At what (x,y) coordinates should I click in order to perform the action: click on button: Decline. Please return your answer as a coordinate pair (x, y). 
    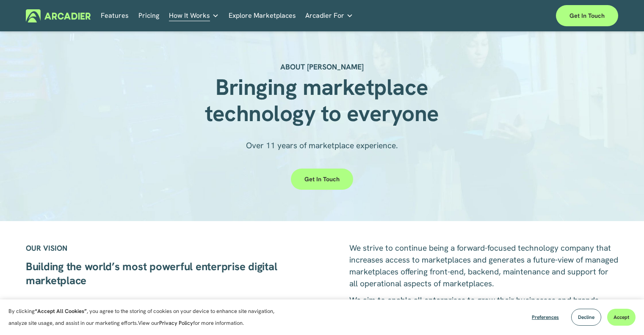
    Looking at the image, I should click on (586, 317).